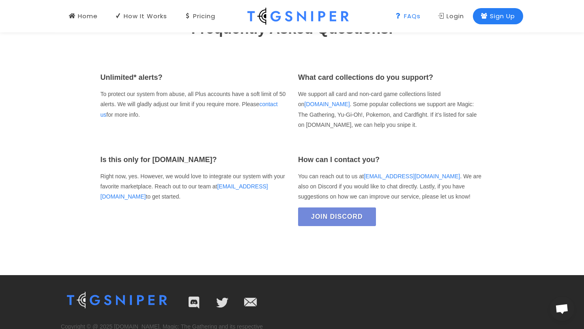 The height and width of the screenshot is (329, 584). I want to click on div: Open chat, so click(562, 309).